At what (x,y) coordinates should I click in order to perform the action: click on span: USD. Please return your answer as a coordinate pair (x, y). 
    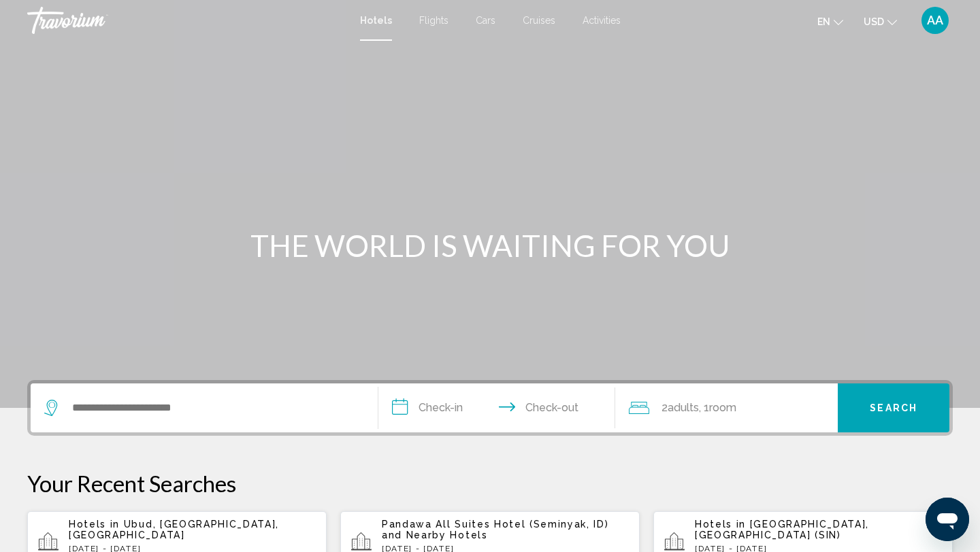
    Looking at the image, I should click on (874, 22).